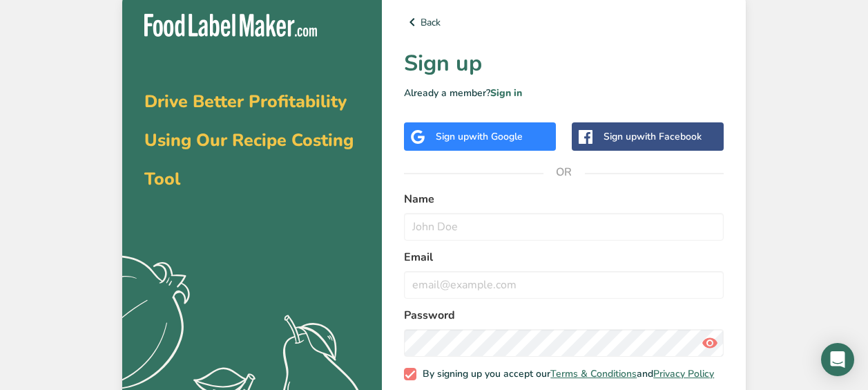  I want to click on a: Sign in, so click(506, 92).